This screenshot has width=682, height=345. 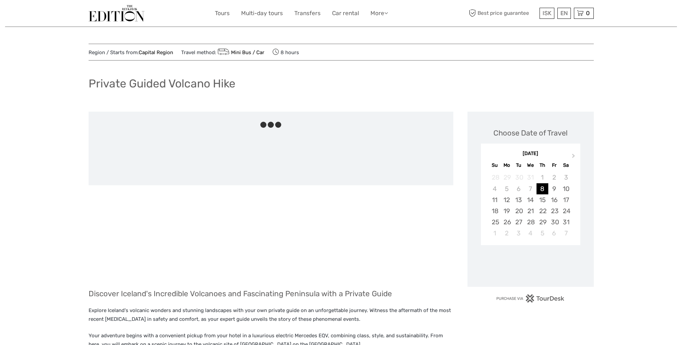 What do you see at coordinates (495, 189) in the screenshot?
I see `div: Not available Sunday, January 4th, 2026` at bounding box center [495, 189].